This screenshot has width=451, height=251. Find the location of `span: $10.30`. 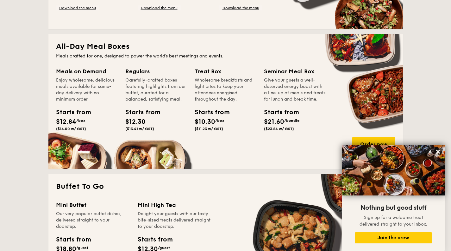

span: $10.30 is located at coordinates (205, 122).